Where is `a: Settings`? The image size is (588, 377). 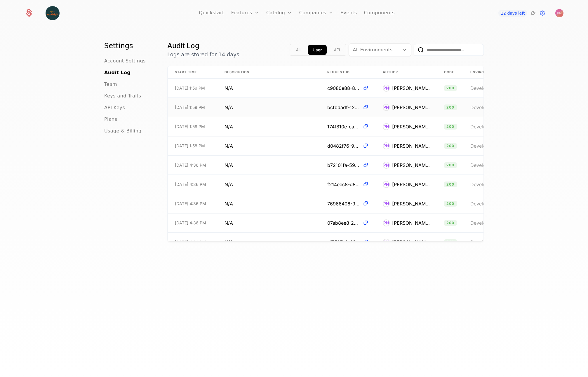 a: Settings is located at coordinates (542, 13).